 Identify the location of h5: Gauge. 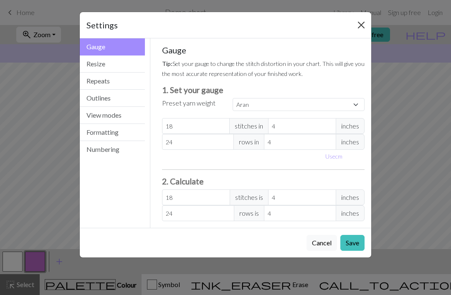
(263, 50).